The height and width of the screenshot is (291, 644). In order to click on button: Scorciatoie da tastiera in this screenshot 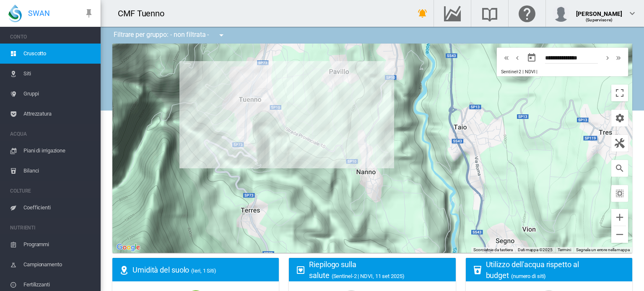, I will do `click(493, 250)`.